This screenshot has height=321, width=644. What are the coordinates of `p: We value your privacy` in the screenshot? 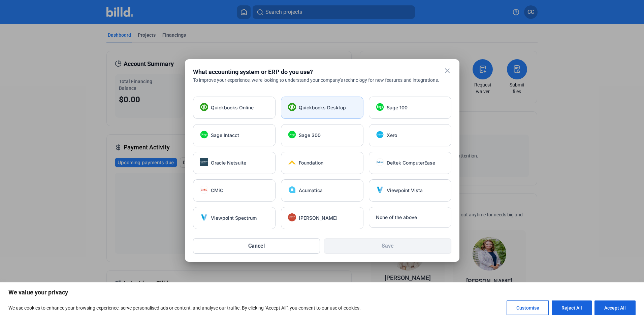 It's located at (322, 292).